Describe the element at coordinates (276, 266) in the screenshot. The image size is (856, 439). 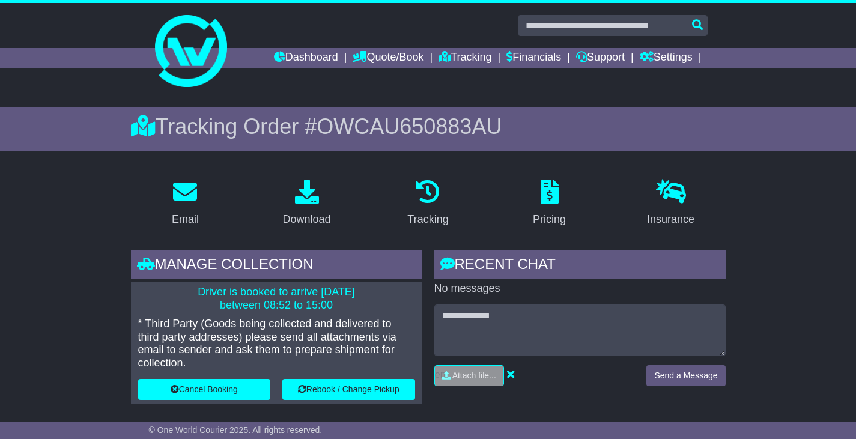
I see `div: Manage collection` at that location.